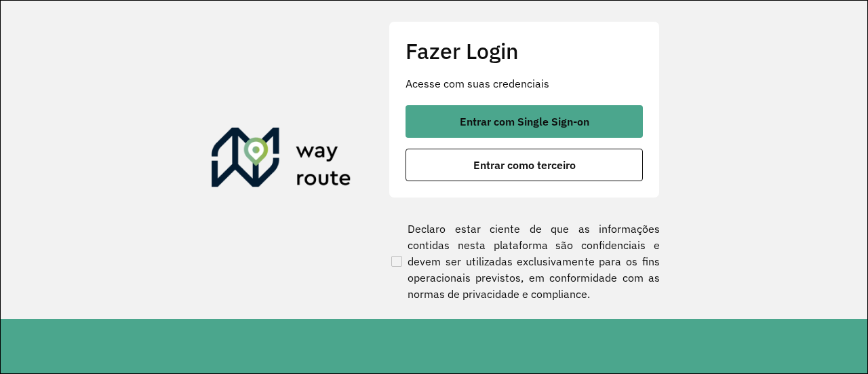 This screenshot has height=374, width=868. I want to click on p: Acesse com suas credenciais, so click(524, 84).